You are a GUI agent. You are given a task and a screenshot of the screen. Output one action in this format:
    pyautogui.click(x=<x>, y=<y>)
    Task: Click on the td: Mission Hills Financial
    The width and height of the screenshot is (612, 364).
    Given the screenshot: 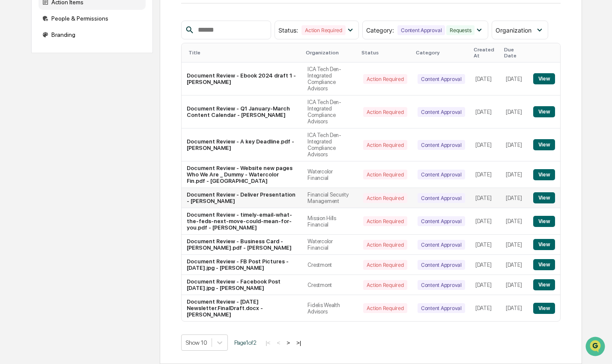 What is the action you would take?
    pyautogui.click(x=330, y=221)
    